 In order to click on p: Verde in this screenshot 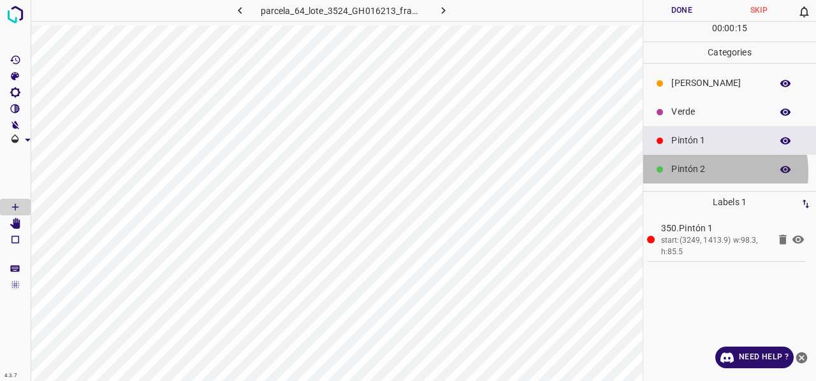, I will do `click(718, 112)`.